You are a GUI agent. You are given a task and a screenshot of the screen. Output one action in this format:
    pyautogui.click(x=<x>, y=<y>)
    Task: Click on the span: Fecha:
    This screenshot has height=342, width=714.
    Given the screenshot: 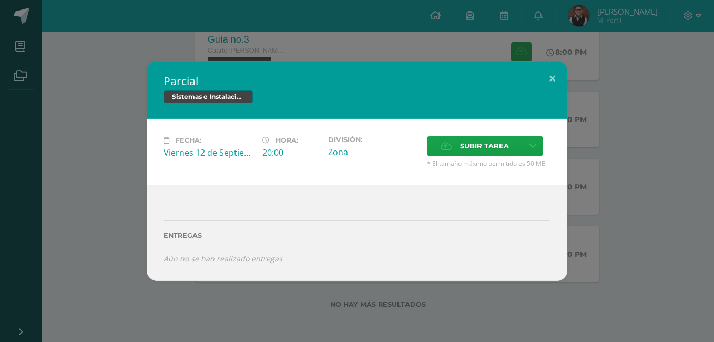 What is the action you would take?
    pyautogui.click(x=188, y=140)
    